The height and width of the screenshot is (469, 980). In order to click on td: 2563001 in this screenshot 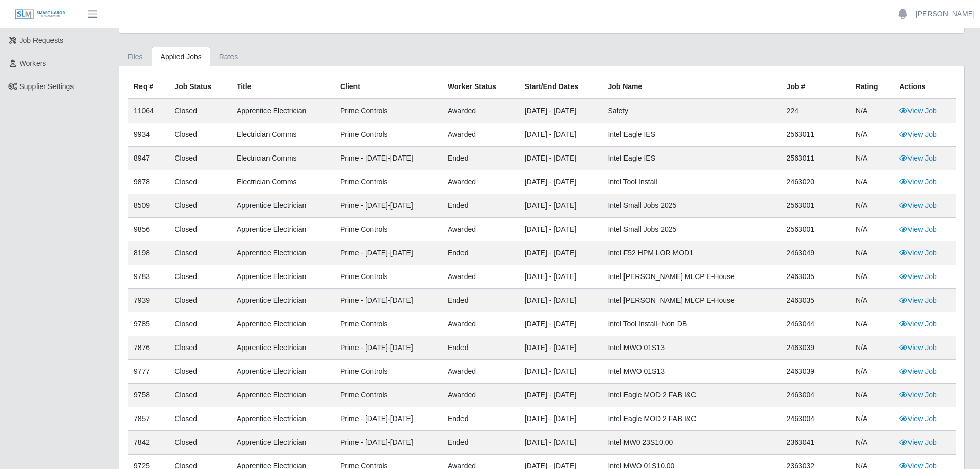, I will do `click(815, 230)`.